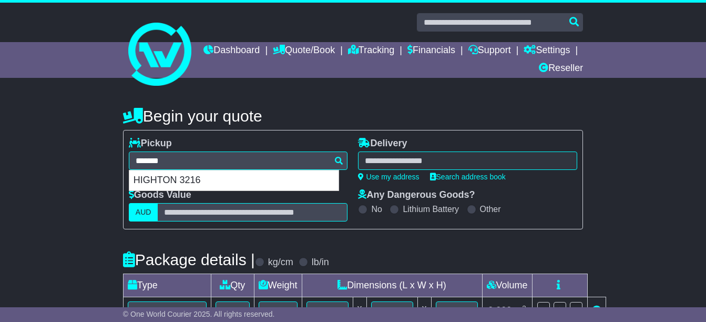 The width and height of the screenshot is (706, 322). Describe the element at coordinates (238, 160) in the screenshot. I see `typeahead: Please provide city` at that location.